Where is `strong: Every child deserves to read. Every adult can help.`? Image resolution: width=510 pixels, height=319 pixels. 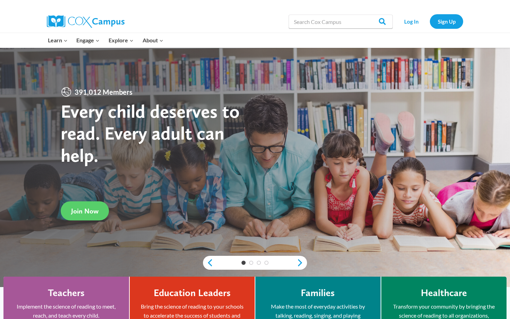 strong: Every child deserves to read. Every adult can help. is located at coordinates (150, 133).